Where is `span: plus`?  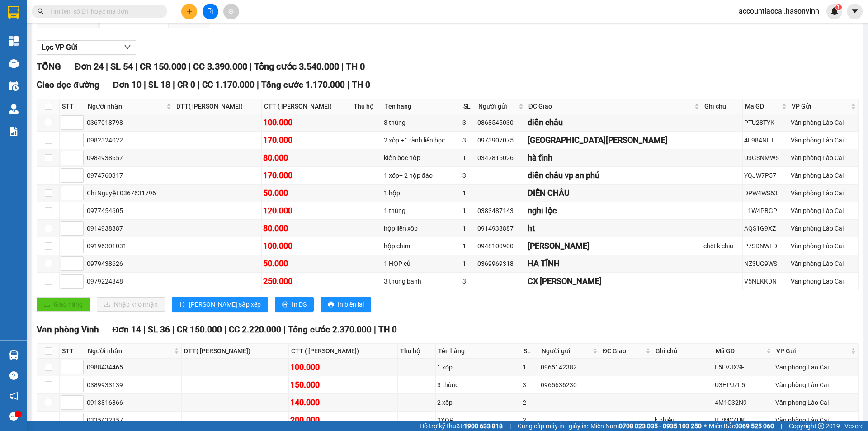
span: plus is located at coordinates (190, 11).